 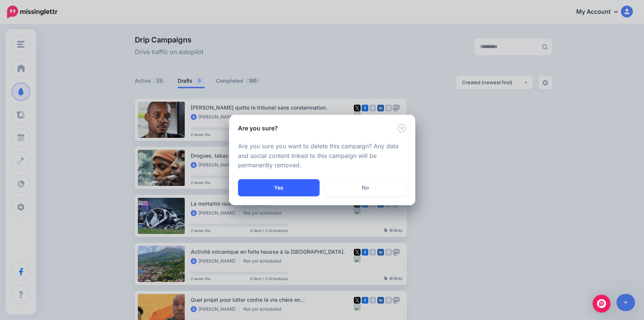 I want to click on div: Open Intercom Messenger, so click(x=601, y=304).